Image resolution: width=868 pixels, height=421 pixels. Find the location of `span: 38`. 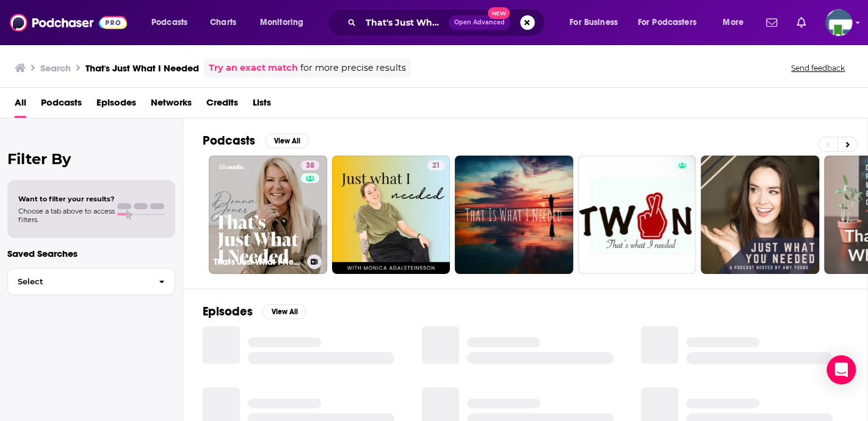

span: 38 is located at coordinates (310, 166).